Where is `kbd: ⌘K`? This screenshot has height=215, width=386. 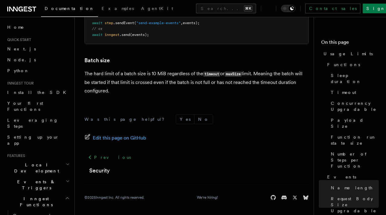
kbd: ⌘K is located at coordinates (248, 8).